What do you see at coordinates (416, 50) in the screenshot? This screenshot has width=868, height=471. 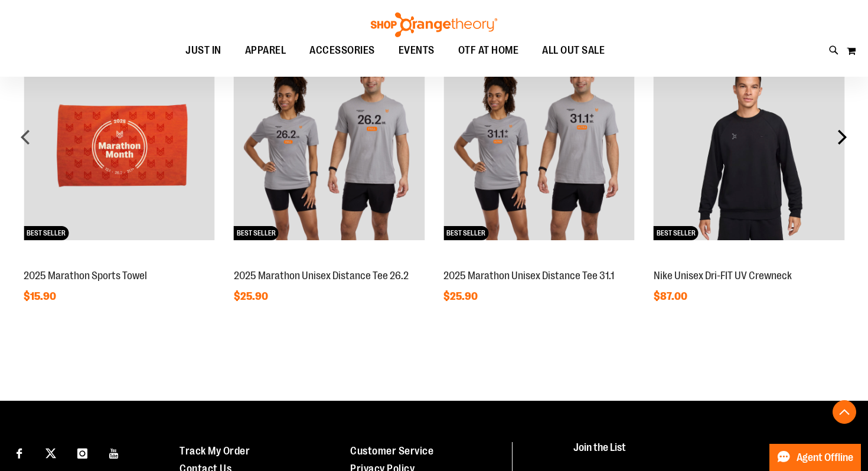 I see `span: EVENTS` at bounding box center [416, 50].